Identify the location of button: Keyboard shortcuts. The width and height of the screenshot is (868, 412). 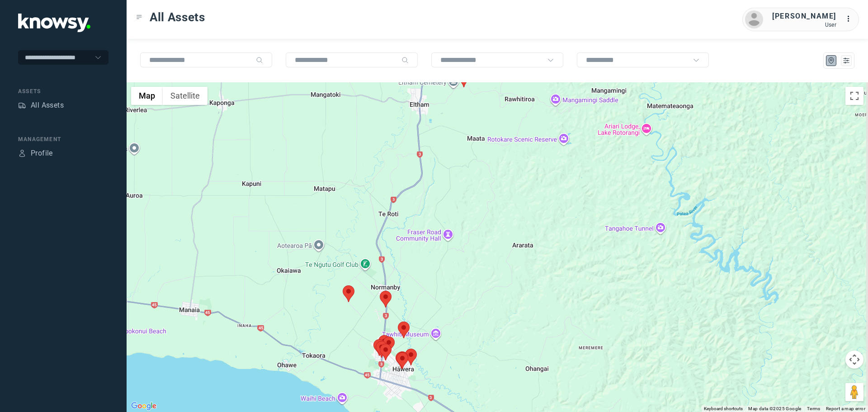
(723, 409).